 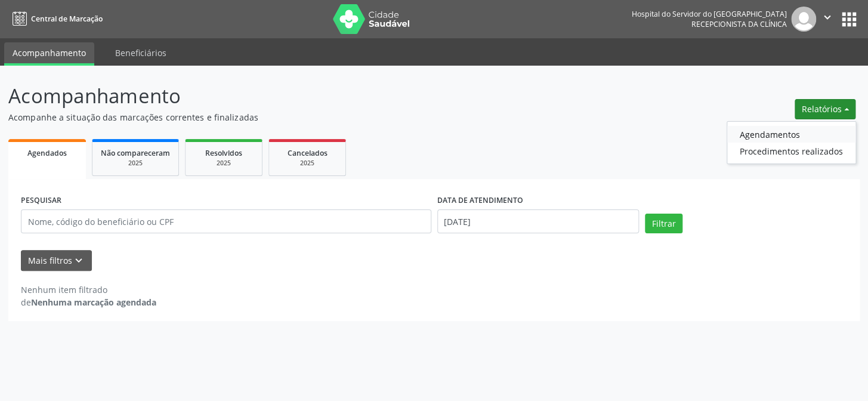 I want to click on span: Recepcionista da clínica, so click(x=739, y=24).